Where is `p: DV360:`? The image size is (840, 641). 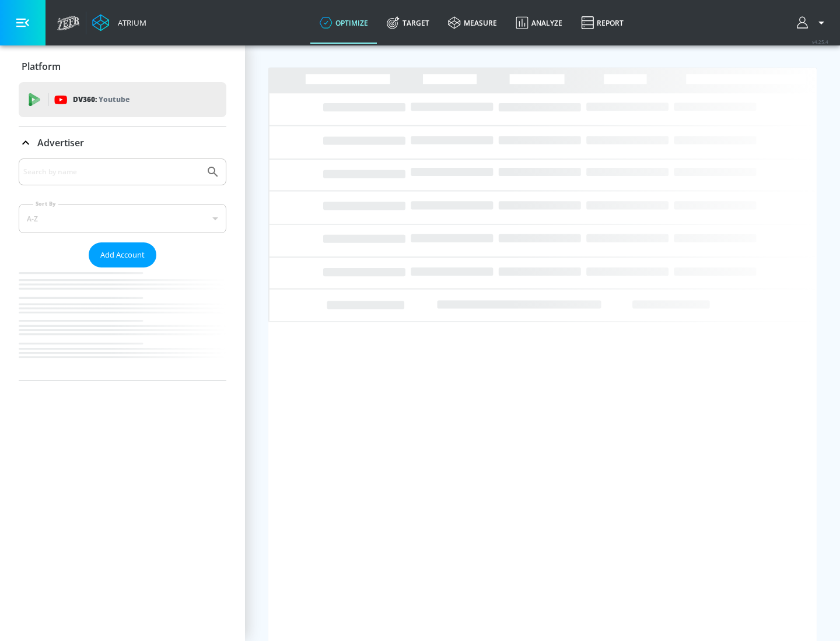 p: DV360: is located at coordinates (101, 100).